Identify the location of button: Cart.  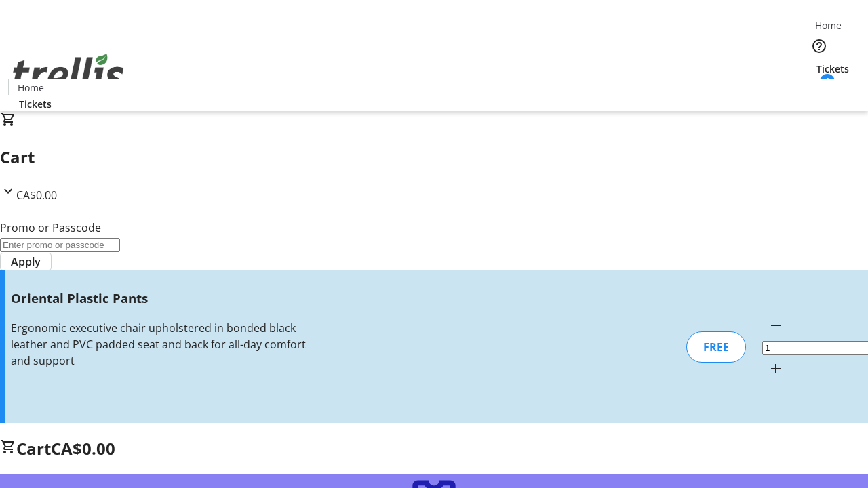
(820, 89).